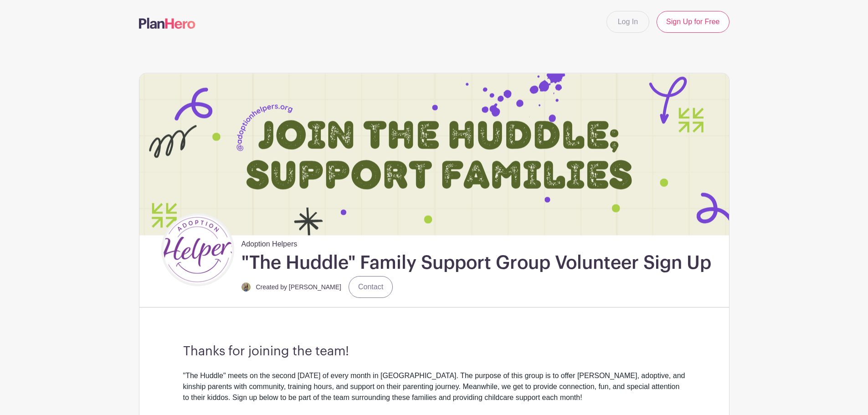 Image resolution: width=868 pixels, height=415 pixels. Describe the element at coordinates (246, 287) in the screenshot. I see `img: IMG_0582.jpg` at that location.